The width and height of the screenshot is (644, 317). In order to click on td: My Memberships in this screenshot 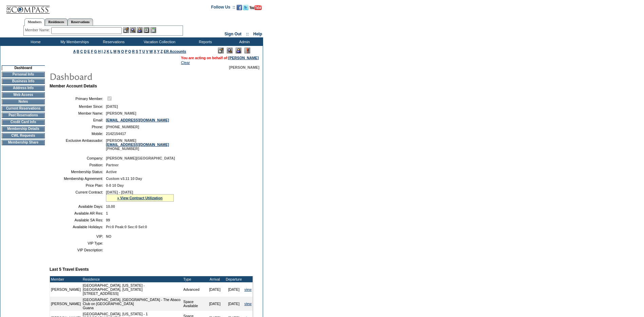, I will do `click(74, 41)`.